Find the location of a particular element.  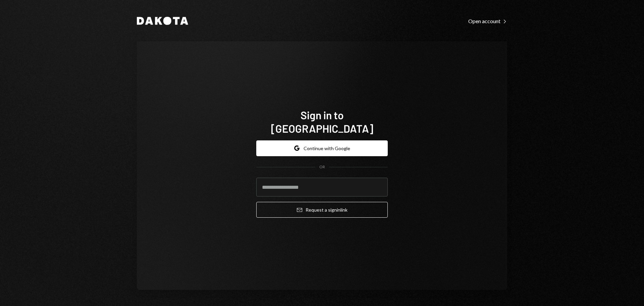

a: Open account is located at coordinates (488, 21).